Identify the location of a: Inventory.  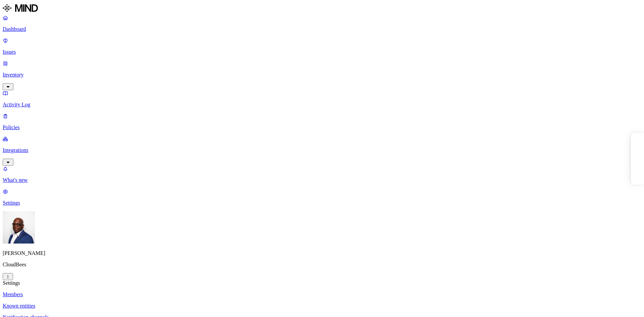
(322, 75).